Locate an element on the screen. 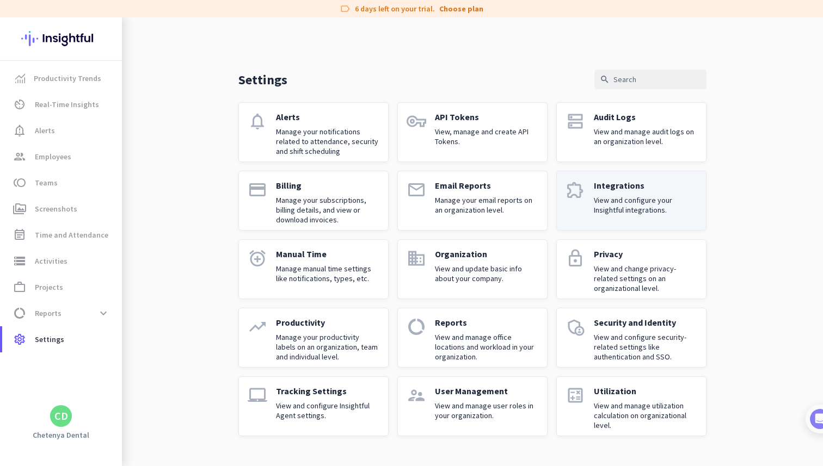 The height and width of the screenshot is (466, 823). span: Employees is located at coordinates (53, 157).